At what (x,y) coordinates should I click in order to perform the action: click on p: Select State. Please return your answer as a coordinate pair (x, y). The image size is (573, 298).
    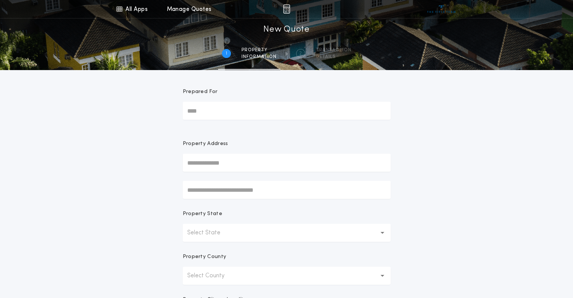
    Looking at the image, I should click on (210, 233).